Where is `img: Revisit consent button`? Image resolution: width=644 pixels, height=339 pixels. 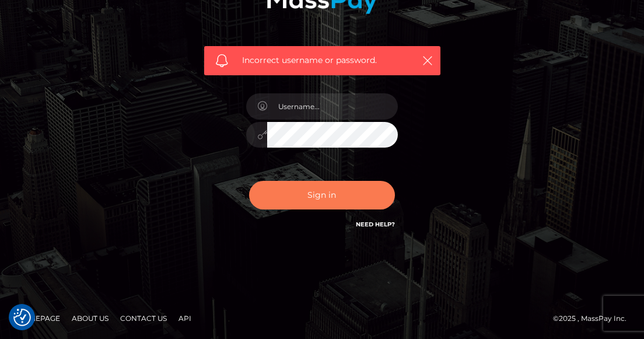 img: Revisit consent button is located at coordinates (22, 317).